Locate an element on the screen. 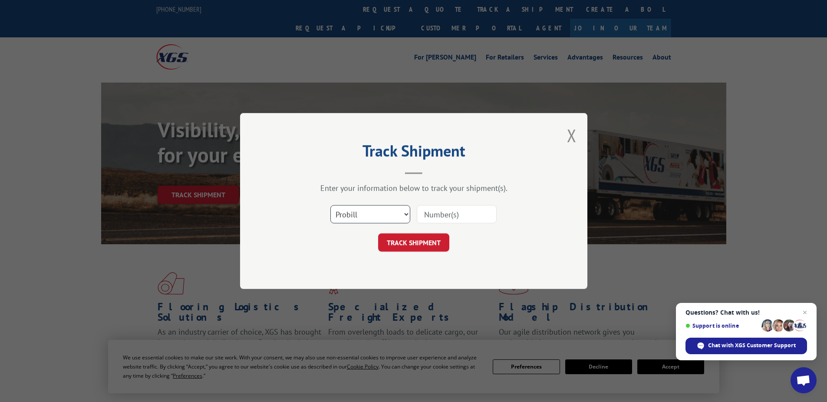  h2: Track Shipment is located at coordinates (414, 153).